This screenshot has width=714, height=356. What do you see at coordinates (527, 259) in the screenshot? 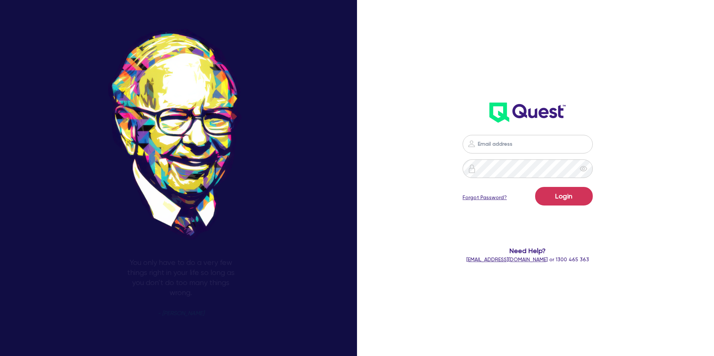
I see `span: or 1300 465 363` at bounding box center [527, 259].